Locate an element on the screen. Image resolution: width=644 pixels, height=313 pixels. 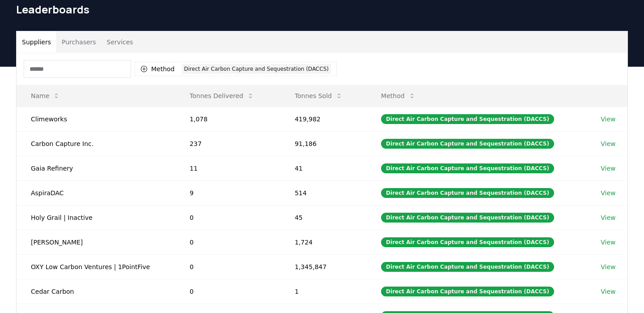
td: Holy Grail | Inactive is located at coordinates (96, 217).